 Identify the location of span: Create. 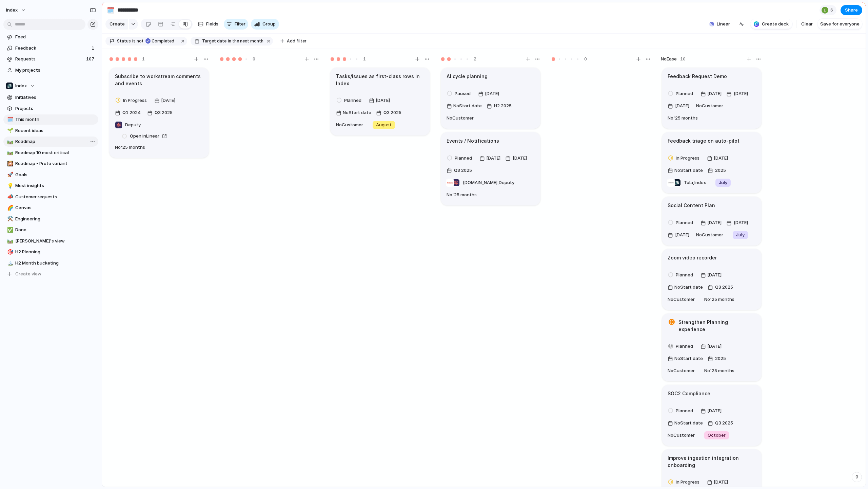
(117, 24).